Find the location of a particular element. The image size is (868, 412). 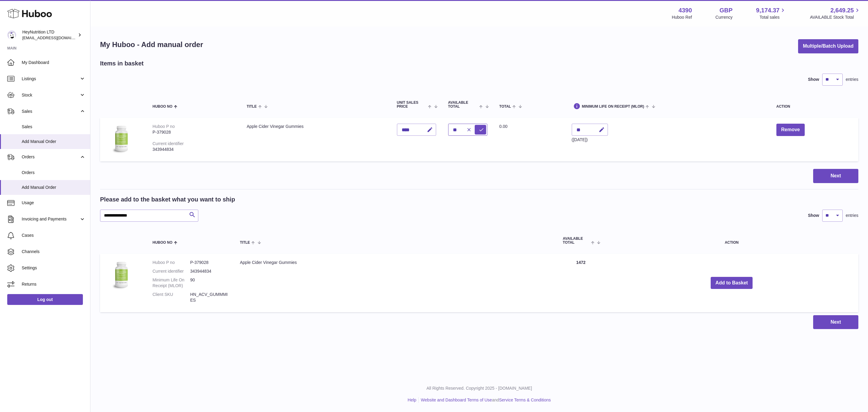

span: 9,174.37 is located at coordinates (767, 10).